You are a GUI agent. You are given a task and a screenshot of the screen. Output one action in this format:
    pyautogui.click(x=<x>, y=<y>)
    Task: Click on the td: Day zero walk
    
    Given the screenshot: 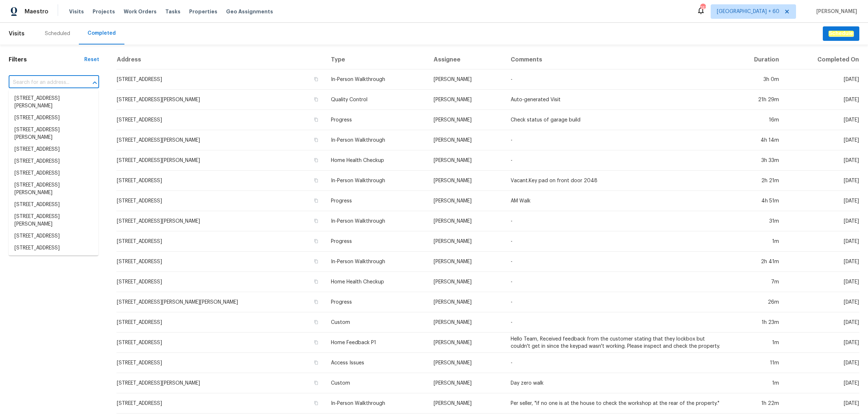 What is the action you would take?
    pyautogui.click(x=617, y=383)
    